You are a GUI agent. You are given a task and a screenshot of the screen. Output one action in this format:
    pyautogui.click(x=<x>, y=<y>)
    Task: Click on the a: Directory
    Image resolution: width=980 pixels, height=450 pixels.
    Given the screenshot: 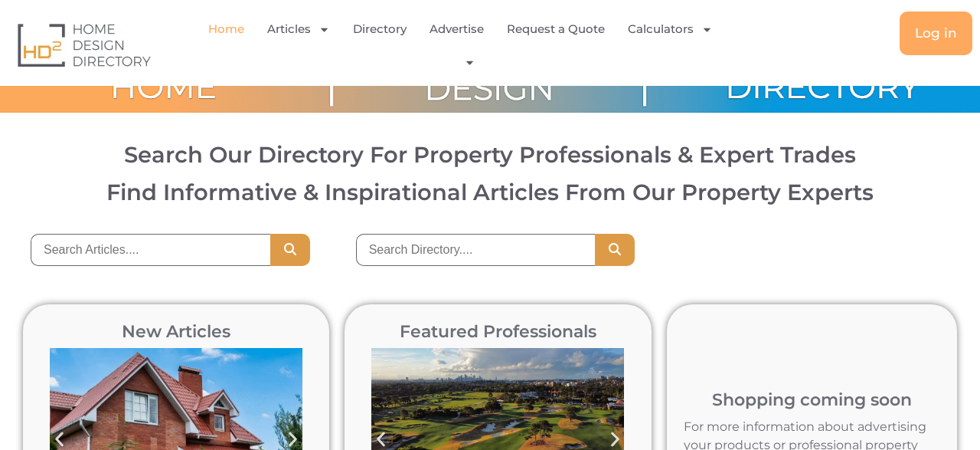 What is the action you would take?
    pyautogui.click(x=379, y=29)
    